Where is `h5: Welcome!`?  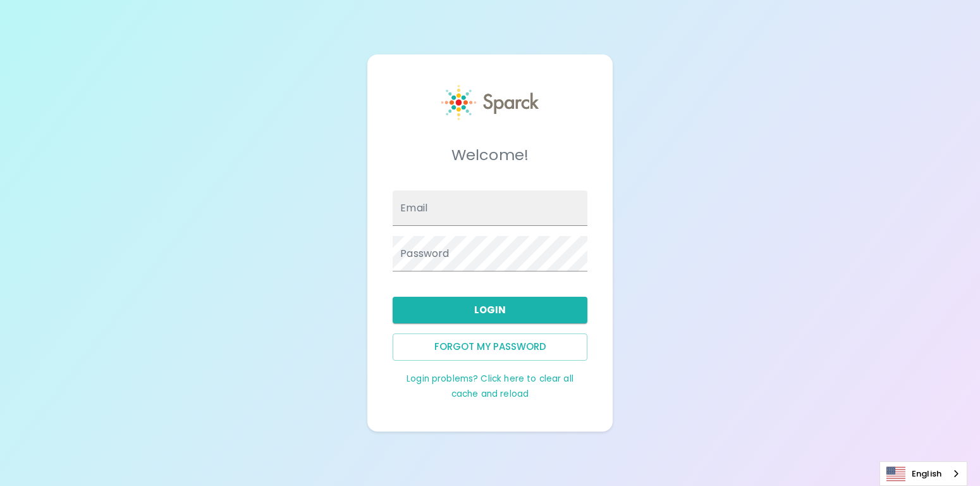
h5: Welcome! is located at coordinates (490, 155).